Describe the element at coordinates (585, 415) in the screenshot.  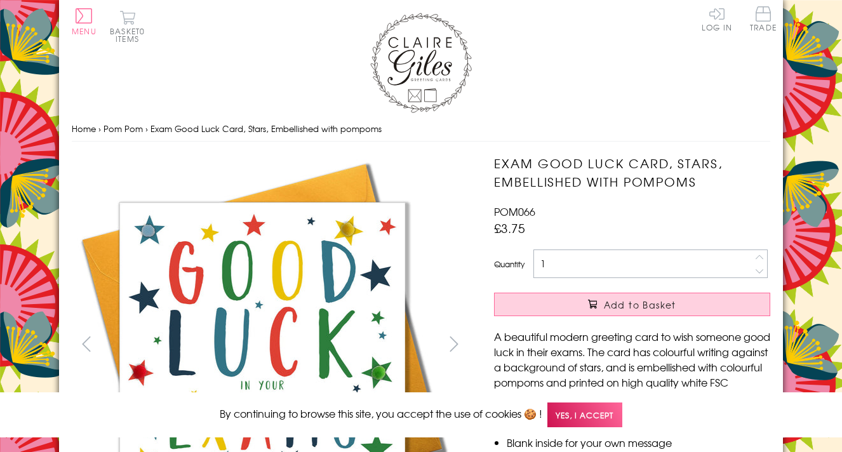
I see `span: Yes, I accept` at that location.